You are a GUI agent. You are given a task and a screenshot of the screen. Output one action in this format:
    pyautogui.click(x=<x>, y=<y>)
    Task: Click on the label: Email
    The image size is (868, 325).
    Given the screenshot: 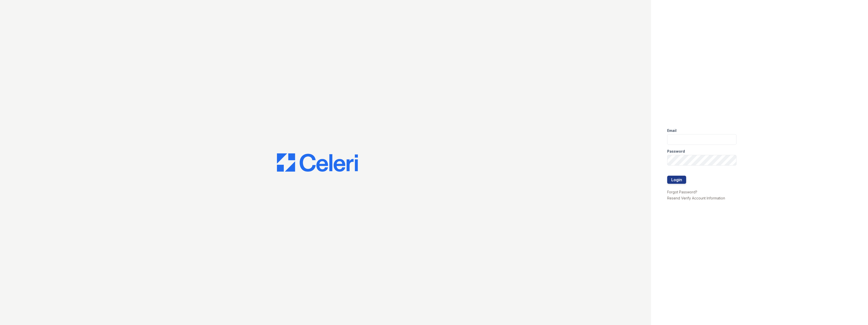 What is the action you would take?
    pyautogui.click(x=672, y=131)
    